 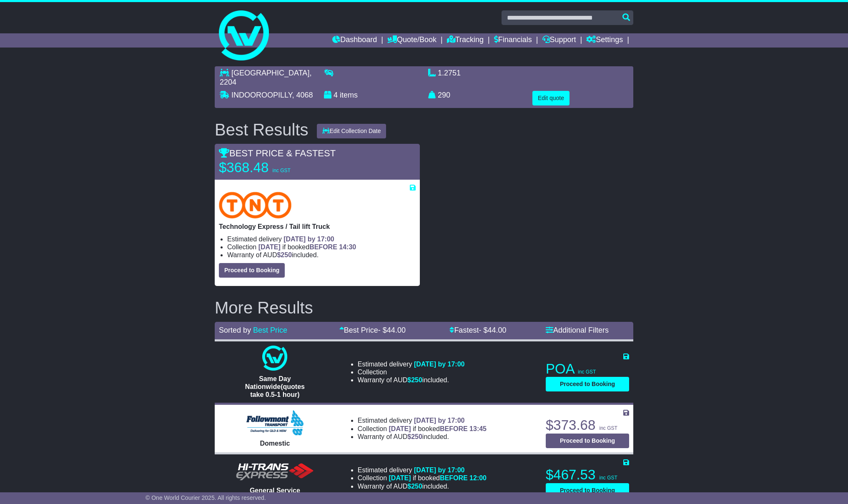 I want to click on span: 14:30, so click(x=347, y=247).